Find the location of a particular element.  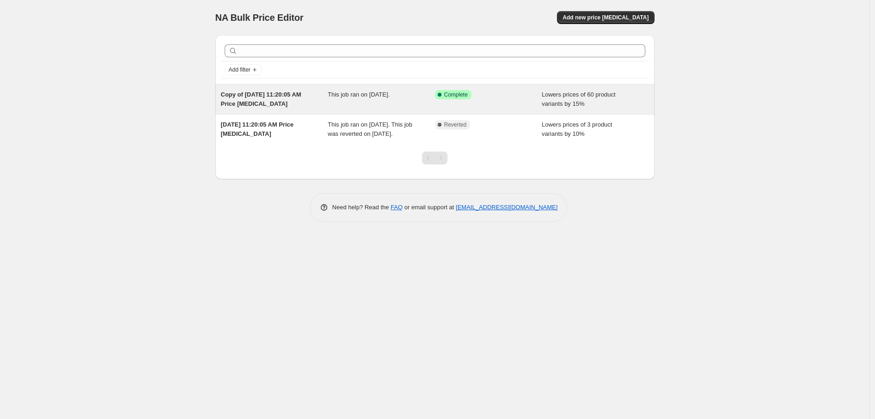

span: Lowers prices of 60 product variants by 15% is located at coordinates (579, 99).